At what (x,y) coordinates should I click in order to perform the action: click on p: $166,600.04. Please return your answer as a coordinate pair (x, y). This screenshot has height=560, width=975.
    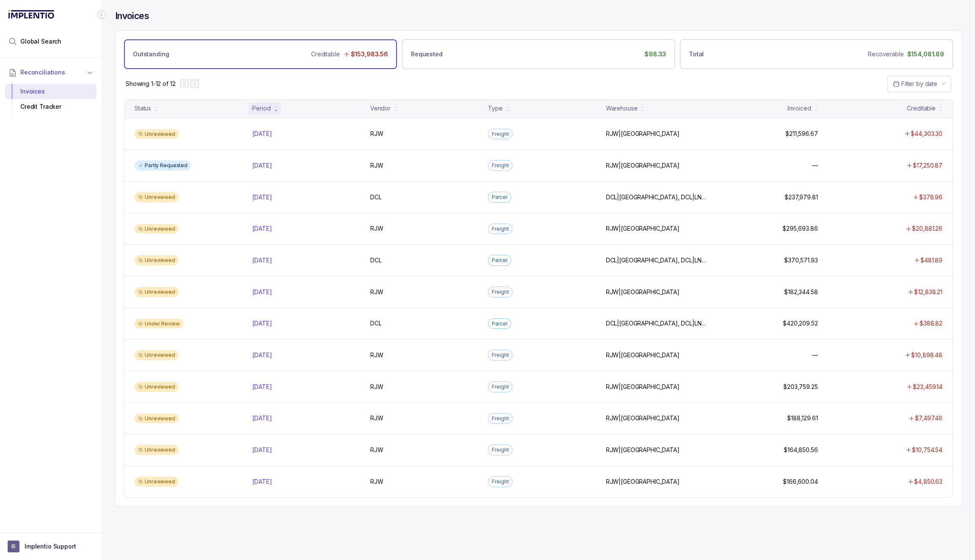
    Looking at the image, I should click on (801, 482).